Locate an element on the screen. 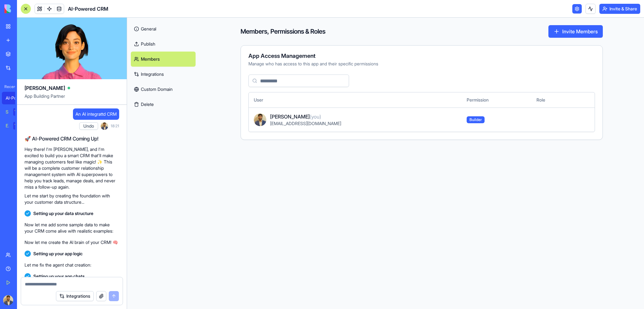 This screenshot has width=644, height=309. button: Undo is located at coordinates (89, 126).